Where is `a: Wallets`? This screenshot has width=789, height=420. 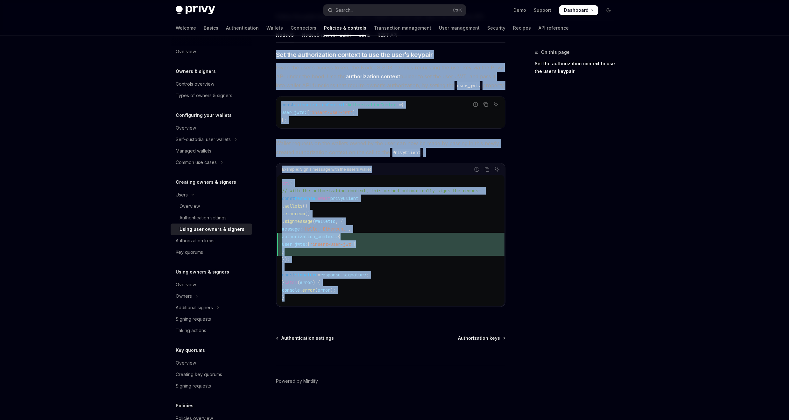 a: Wallets is located at coordinates (275, 28).